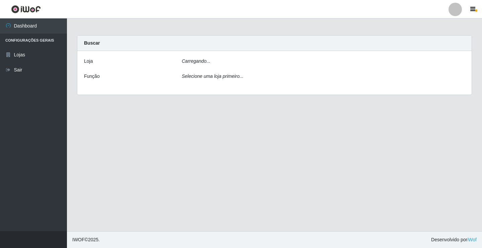 The height and width of the screenshot is (248, 482). I want to click on strong: Buscar, so click(92, 43).